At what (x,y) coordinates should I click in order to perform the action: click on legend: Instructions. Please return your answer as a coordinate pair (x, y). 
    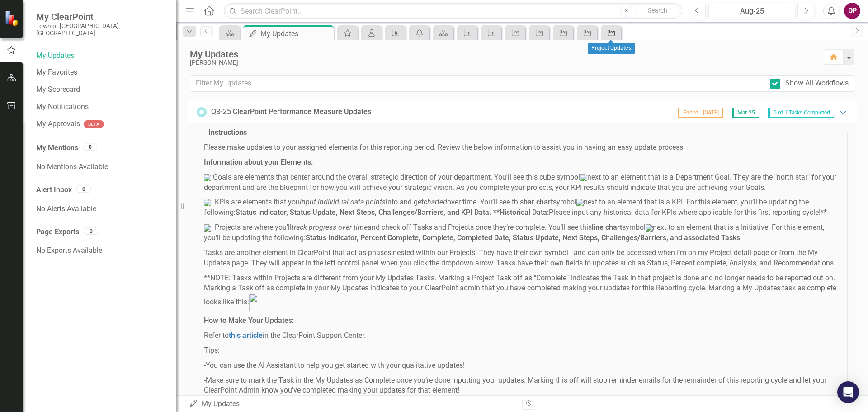
    Looking at the image, I should click on (227, 132).